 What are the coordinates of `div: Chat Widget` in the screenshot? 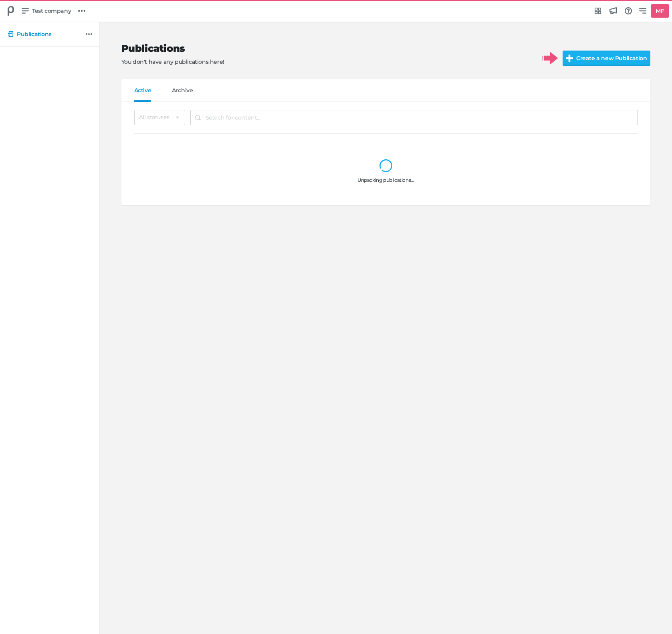 It's located at (652, 592).